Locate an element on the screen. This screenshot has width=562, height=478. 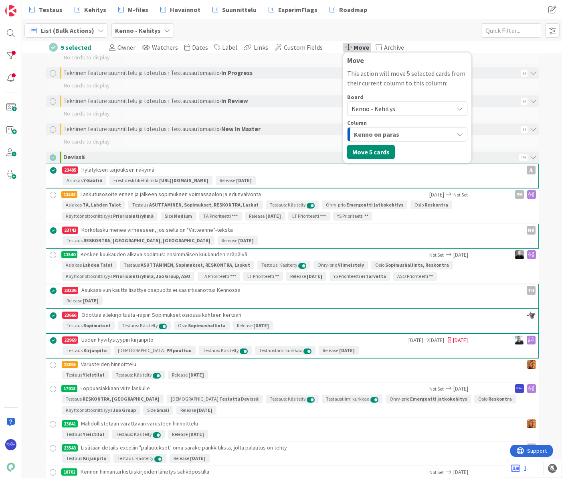
span: Not Set is located at coordinates (437, 255).